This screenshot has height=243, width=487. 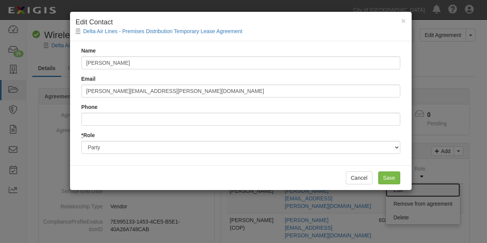 I want to click on input: Save, so click(x=390, y=178).